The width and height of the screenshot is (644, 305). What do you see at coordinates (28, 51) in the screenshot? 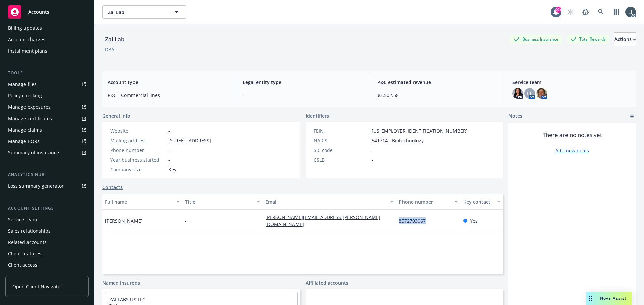
I see `div: Installment plans` at bounding box center [28, 51].